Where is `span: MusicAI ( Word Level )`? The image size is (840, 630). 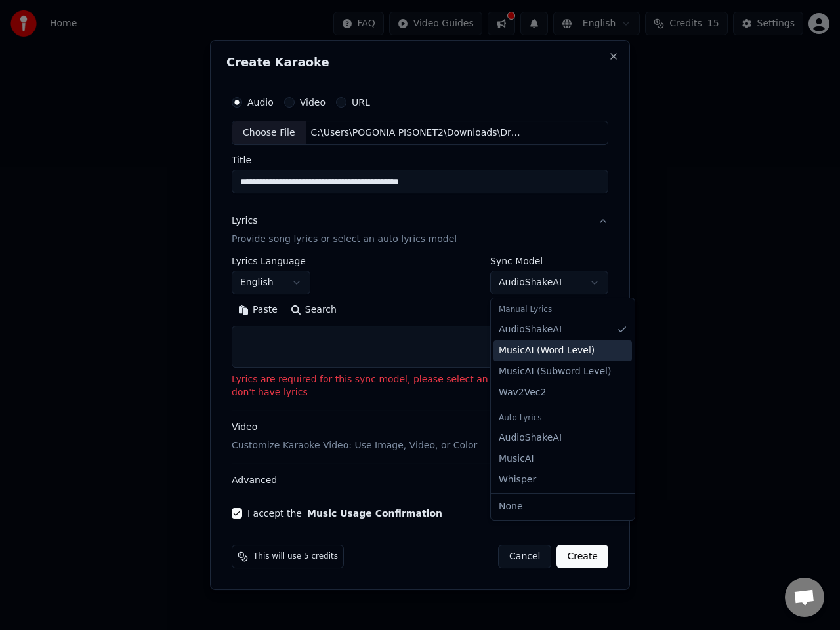 span: MusicAI ( Word Level ) is located at coordinates (547, 351).